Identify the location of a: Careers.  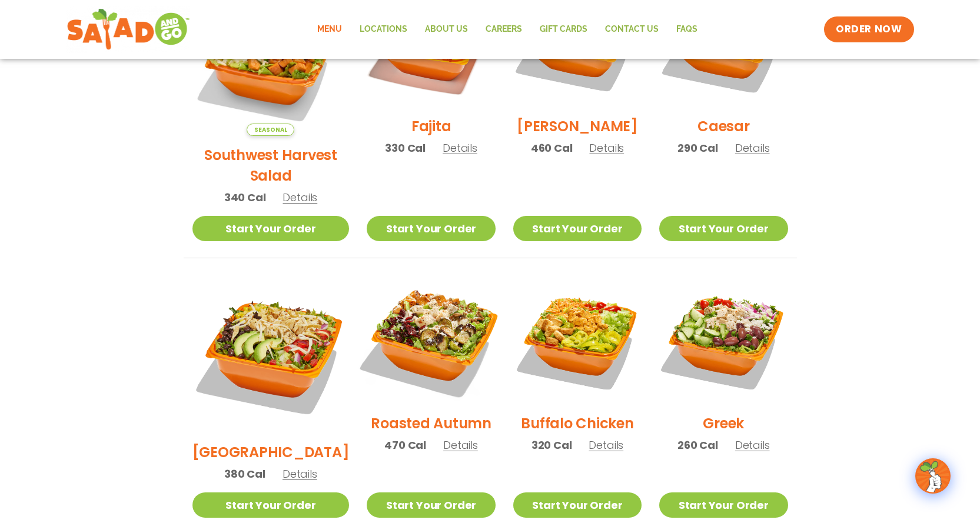
(504, 30).